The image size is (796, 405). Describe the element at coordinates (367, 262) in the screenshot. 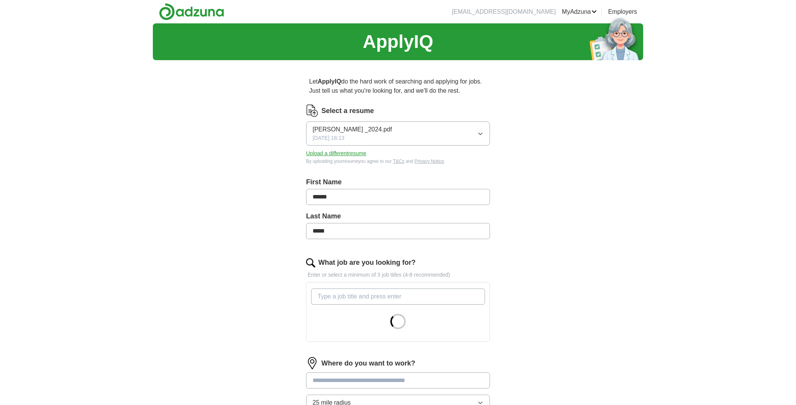

I see `label: What job are you looking for?` at that location.